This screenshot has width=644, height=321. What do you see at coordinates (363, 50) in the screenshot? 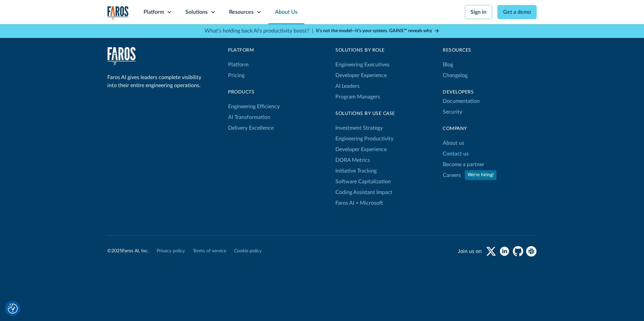
I see `div: Solutions by Role` at bounding box center [363, 50].